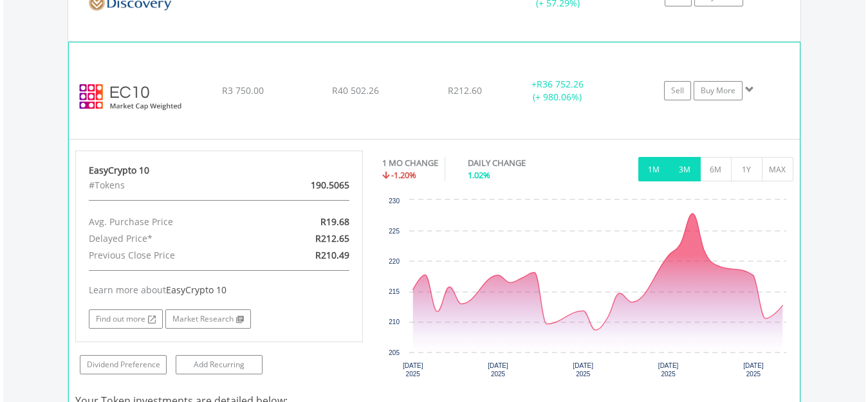 This screenshot has width=868, height=402. What do you see at coordinates (243, 90) in the screenshot?
I see `span: R3 750.00` at bounding box center [243, 90].